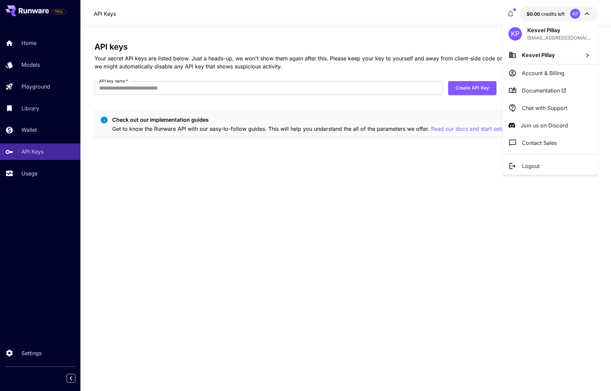  I want to click on span: Documentation, so click(544, 90).